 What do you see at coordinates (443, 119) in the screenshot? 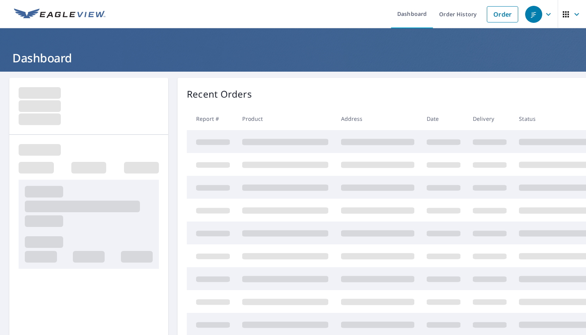
I see `th: Date` at bounding box center [443, 119].